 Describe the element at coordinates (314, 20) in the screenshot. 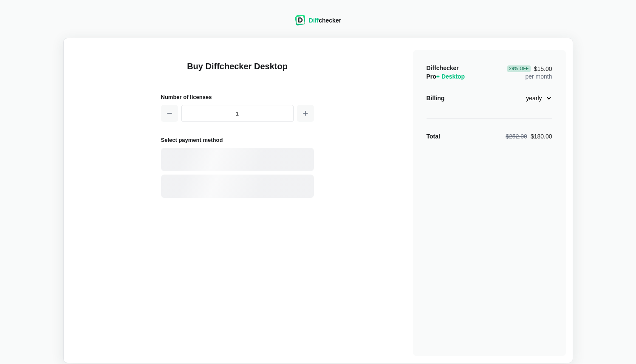

I see `span: Diff` at that location.